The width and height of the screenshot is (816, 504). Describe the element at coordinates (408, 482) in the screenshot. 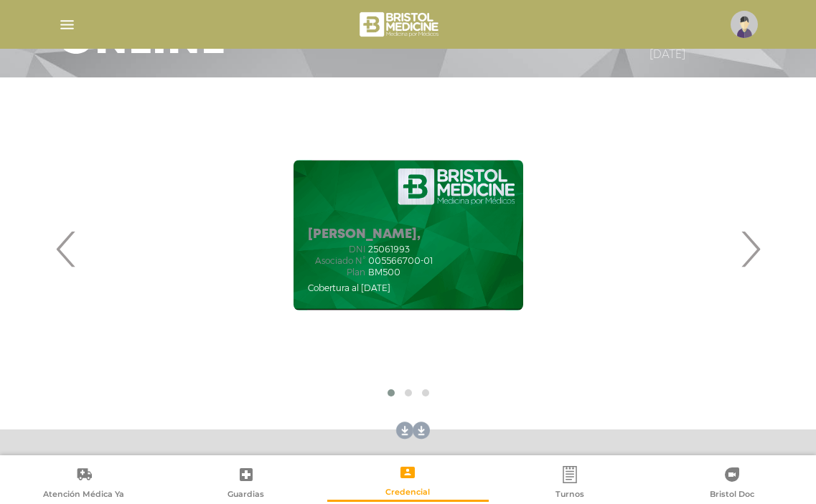

I see `a: Credencial` at that location.